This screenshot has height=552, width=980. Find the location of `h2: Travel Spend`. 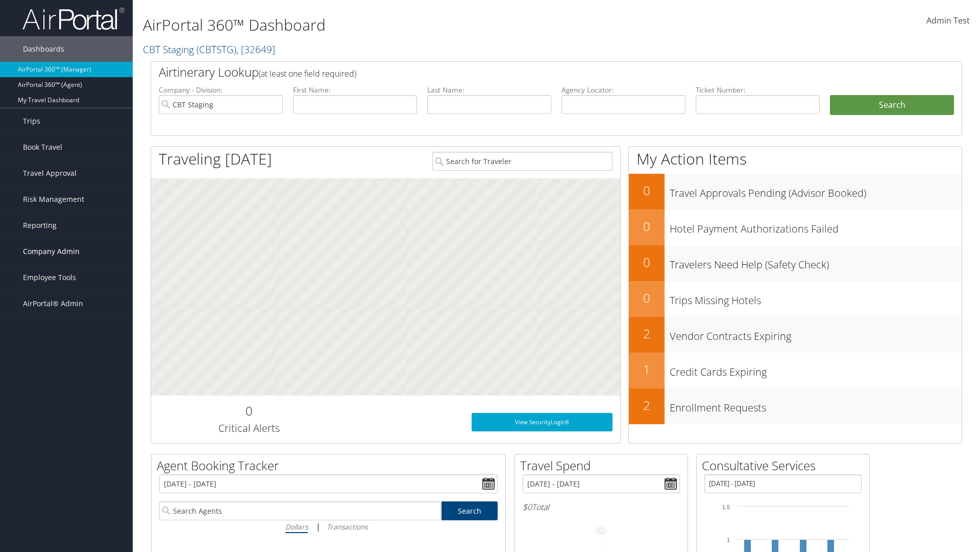

h2: Travel Spend is located at coordinates (604, 466).